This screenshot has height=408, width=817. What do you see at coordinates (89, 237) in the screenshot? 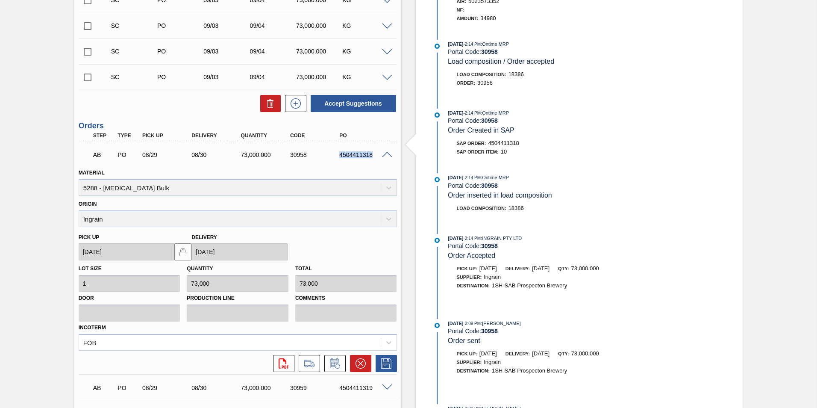
I see `label: Pick up` at bounding box center [89, 237].